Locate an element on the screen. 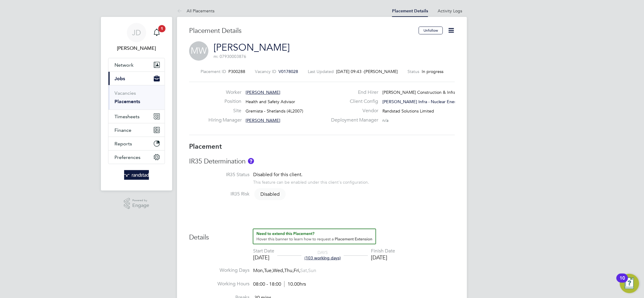 Image resolution: width=644 pixels, height=298 pixels. span: MW is located at coordinates (199, 51).